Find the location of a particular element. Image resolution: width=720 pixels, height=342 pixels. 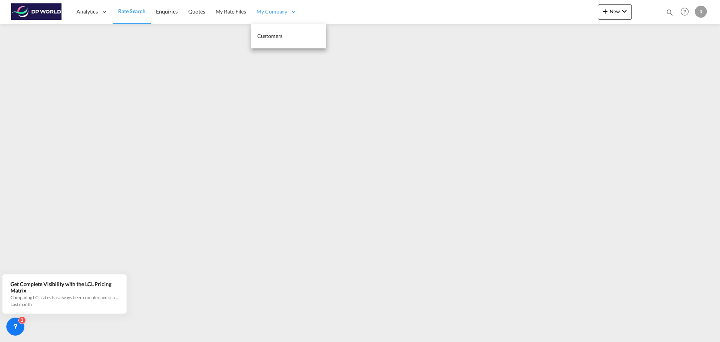

span: New is located at coordinates (615, 11).